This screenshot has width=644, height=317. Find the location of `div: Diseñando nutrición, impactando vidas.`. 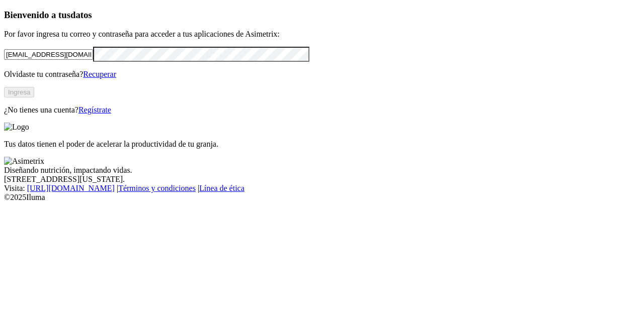

div: Diseñando nutrición, impactando vidas. is located at coordinates (322, 170).